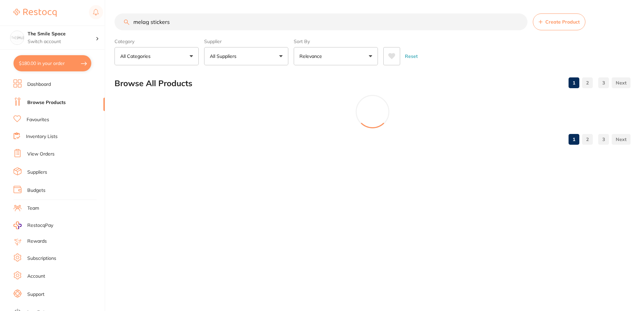 The width and height of the screenshot is (644, 311). I want to click on a: Inventory Lists, so click(42, 137).